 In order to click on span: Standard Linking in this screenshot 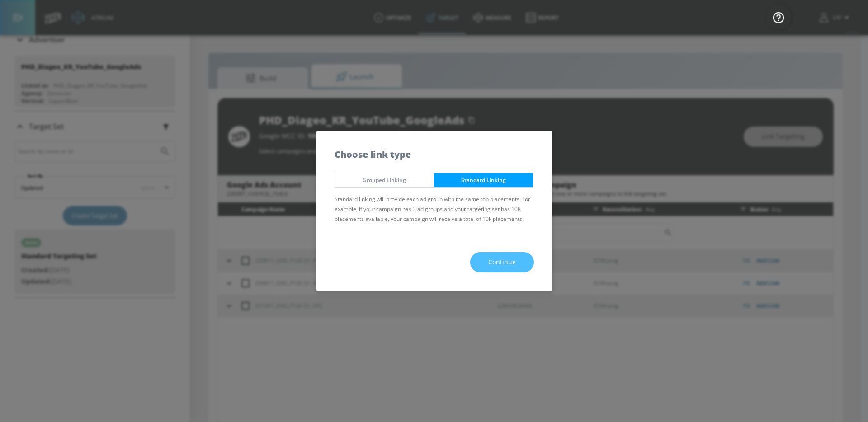, I will do `click(483, 180)`.